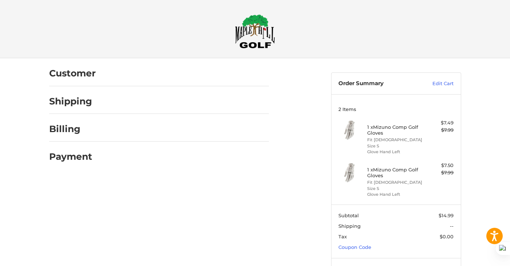  Describe the element at coordinates (71, 101) in the screenshot. I see `h2: Shipping` at that location.